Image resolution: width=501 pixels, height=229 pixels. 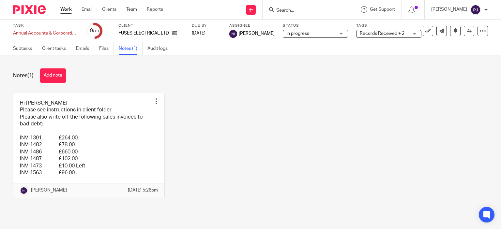 What do you see at coordinates (382, 9) in the screenshot?
I see `span: Get Support` at bounding box center [382, 9].